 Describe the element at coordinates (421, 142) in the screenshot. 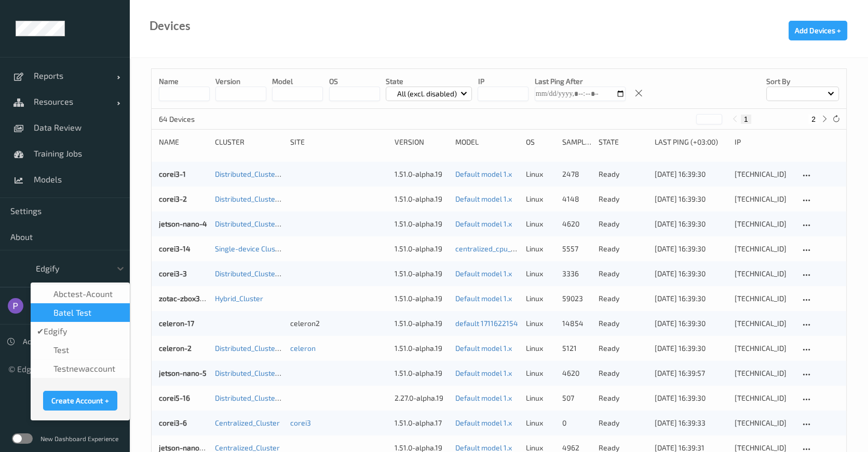

I see `div: version` at that location.